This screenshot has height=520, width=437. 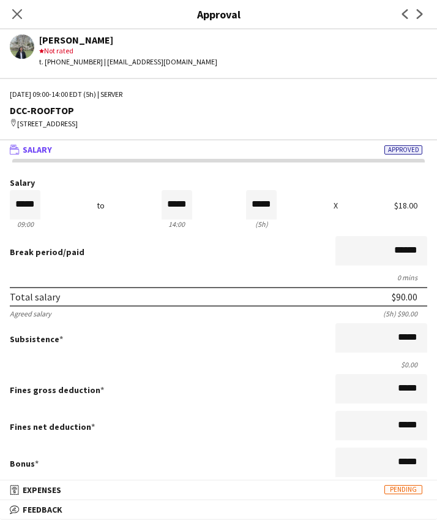 What do you see at coordinates (37, 149) in the screenshot?
I see `span: Salary` at bounding box center [37, 149].